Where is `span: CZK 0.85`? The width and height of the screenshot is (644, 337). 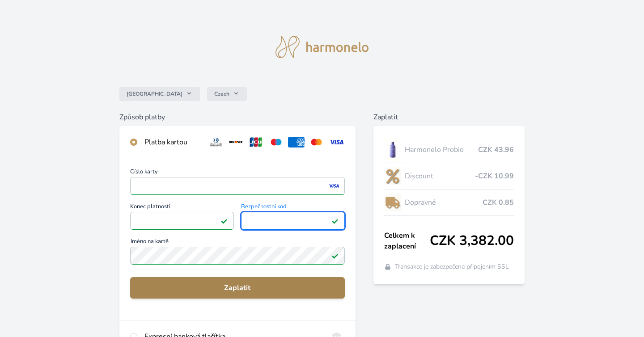
span: CZK 0.85 is located at coordinates (498, 202).